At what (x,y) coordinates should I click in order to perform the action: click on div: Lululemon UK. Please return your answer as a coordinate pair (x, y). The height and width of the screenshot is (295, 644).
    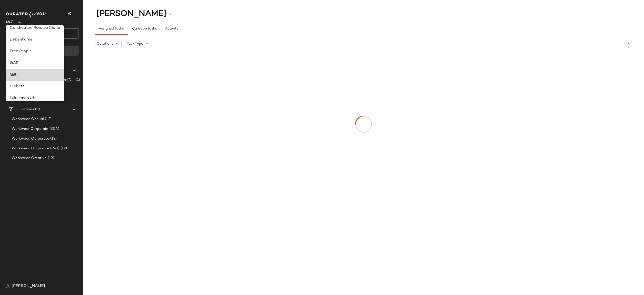
    Looking at the image, I should click on (35, 98).